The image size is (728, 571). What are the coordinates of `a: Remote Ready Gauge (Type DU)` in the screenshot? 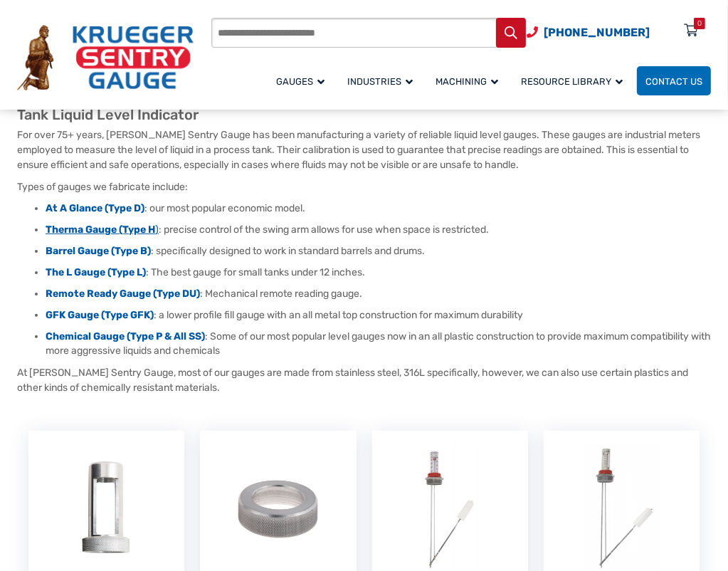 It's located at (122, 293).